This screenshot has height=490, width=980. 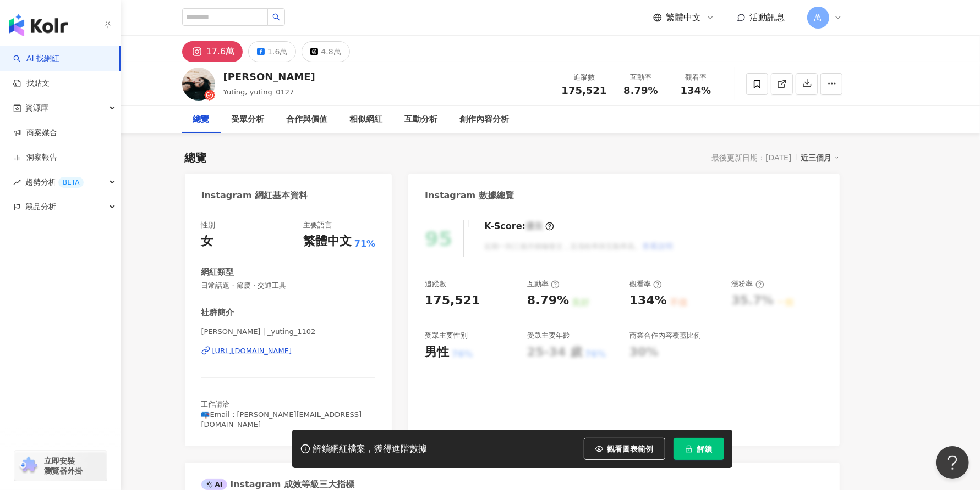 I want to click on div: 漲粉率, so click(x=748, y=284).